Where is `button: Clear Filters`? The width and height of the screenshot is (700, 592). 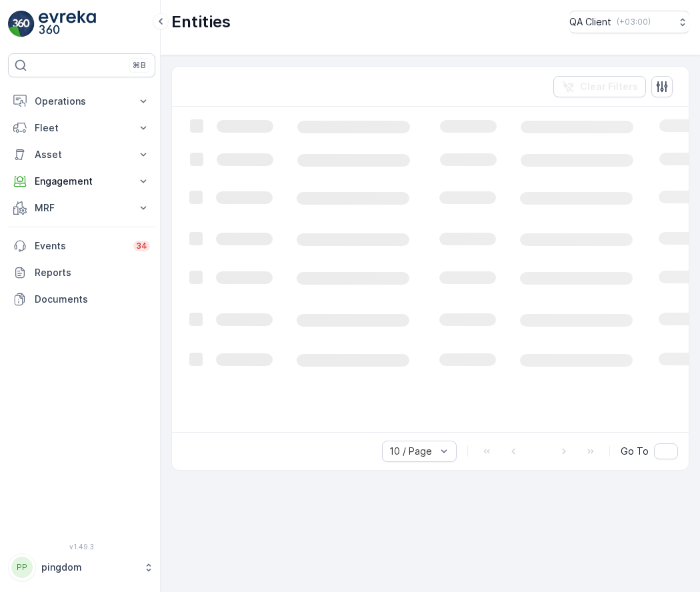
button: Clear Filters is located at coordinates (599, 87).